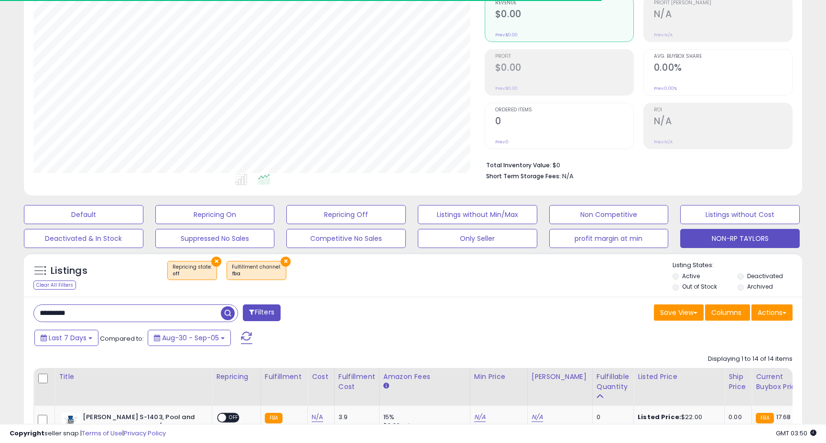 The width and height of the screenshot is (826, 443). What do you see at coordinates (215, 238) in the screenshot?
I see `button: Suppressed No Sales` at bounding box center [215, 238].